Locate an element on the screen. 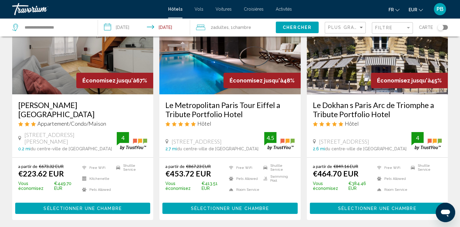 The image size is (460, 227). span: 0.2 mi is located at coordinates (24, 149).